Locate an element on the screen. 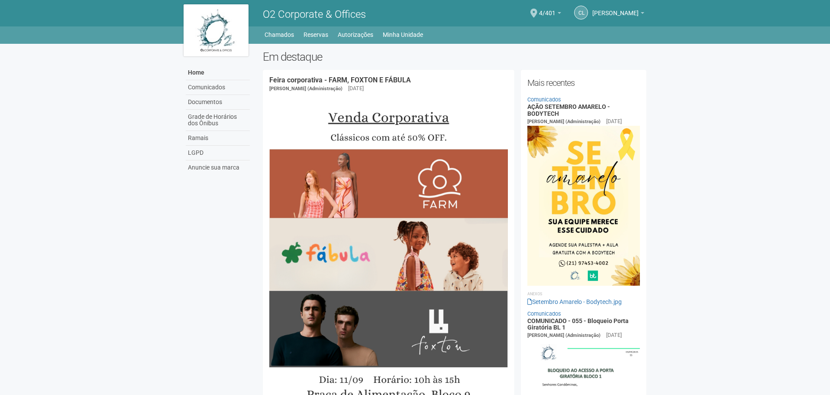 This screenshot has height=395, width=830. a: 4/401 is located at coordinates (550, 14).